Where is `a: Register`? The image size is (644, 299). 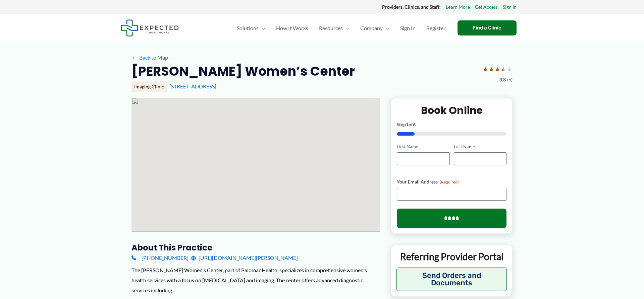 a: Register is located at coordinates (436, 28).